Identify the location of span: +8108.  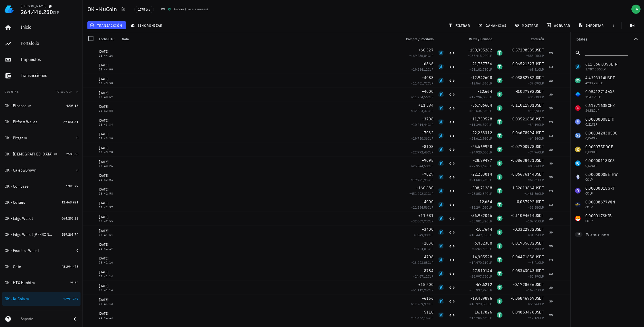
(428, 147).